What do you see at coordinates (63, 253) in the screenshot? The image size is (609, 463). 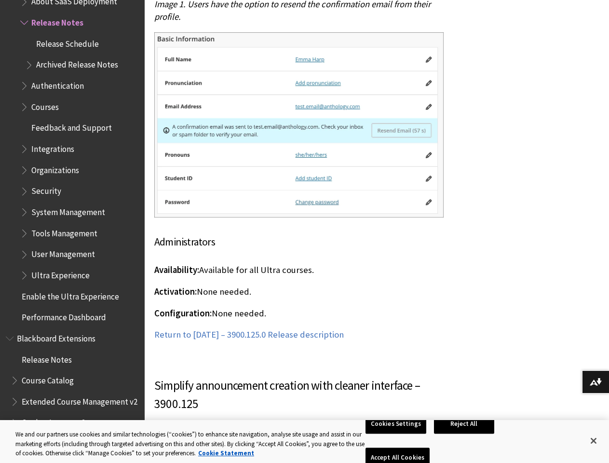 I see `span: User Management` at bounding box center [63, 253].